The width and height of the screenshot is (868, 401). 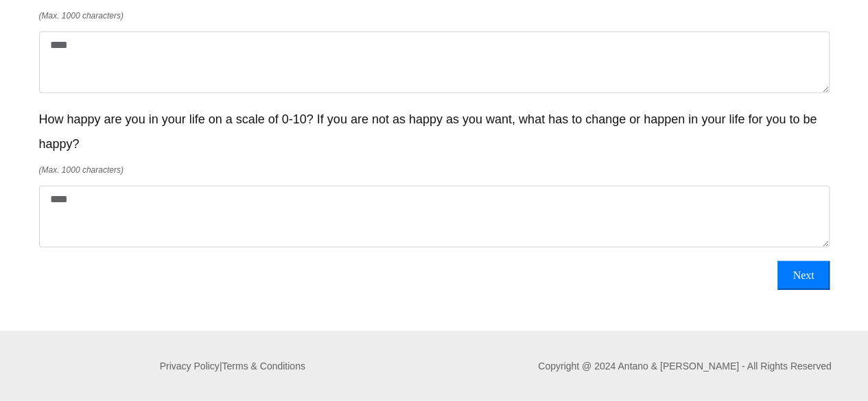 I want to click on textarea: If you were to develop super-human learning skills, what 3 skills can you learn that will change ..., so click(x=435, y=62).